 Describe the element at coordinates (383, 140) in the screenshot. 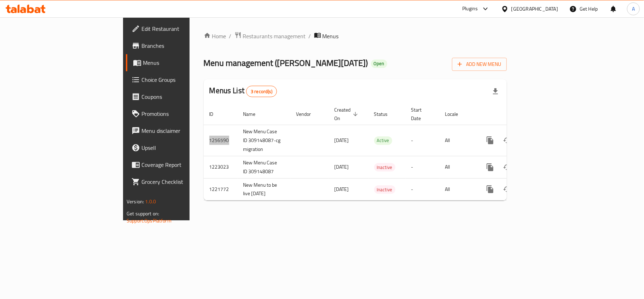

I see `span: Active` at that location.